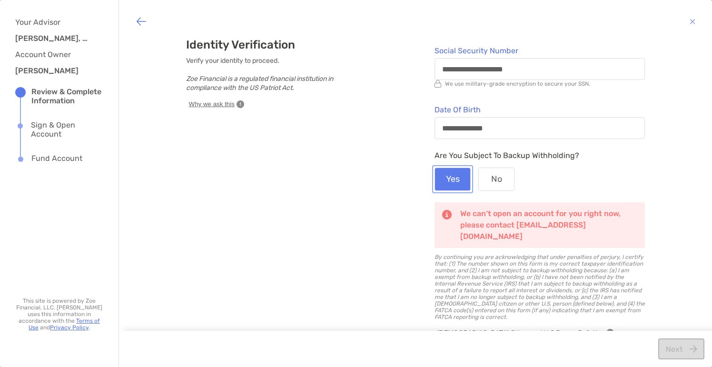  I want to click on button: No, so click(496, 179).